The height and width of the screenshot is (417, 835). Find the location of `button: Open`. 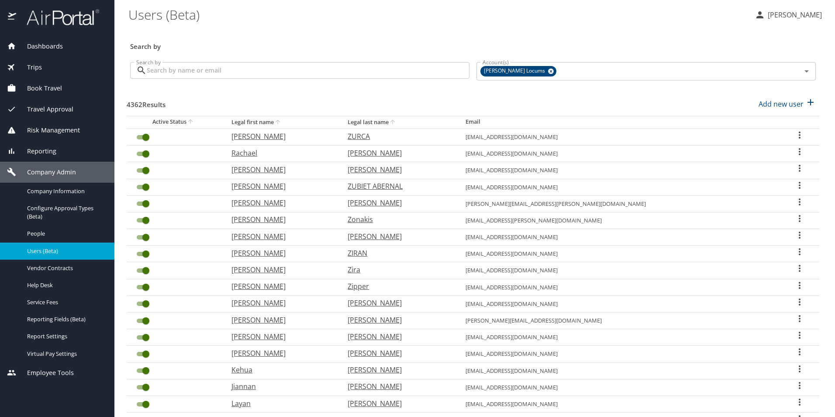

button: Open is located at coordinates (807, 71).